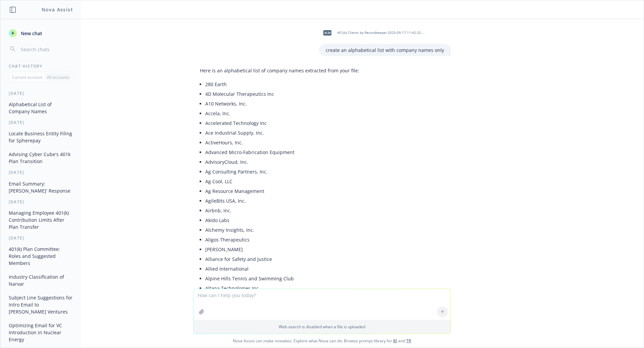 This screenshot has width=644, height=348. What do you see at coordinates (57, 9) in the screenshot?
I see `h1: Nova Assist` at bounding box center [57, 9].